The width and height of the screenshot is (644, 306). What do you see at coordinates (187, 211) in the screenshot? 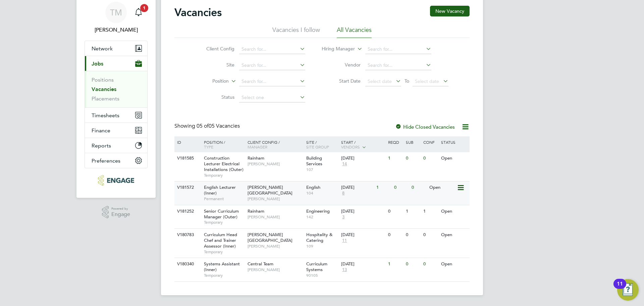
I see `div: V181252` at bounding box center [187, 211].